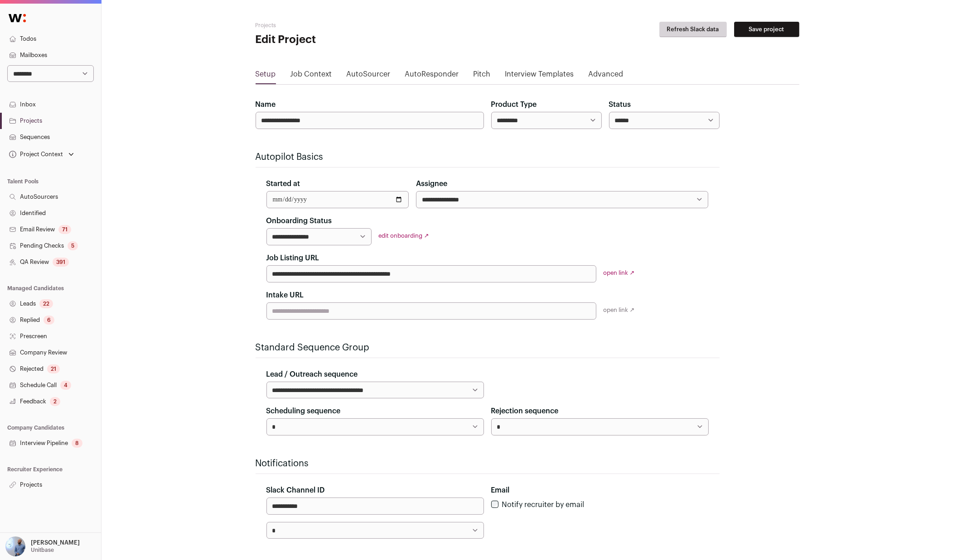  What do you see at coordinates (55, 401) in the screenshot?
I see `div: 2` at bounding box center [55, 401].